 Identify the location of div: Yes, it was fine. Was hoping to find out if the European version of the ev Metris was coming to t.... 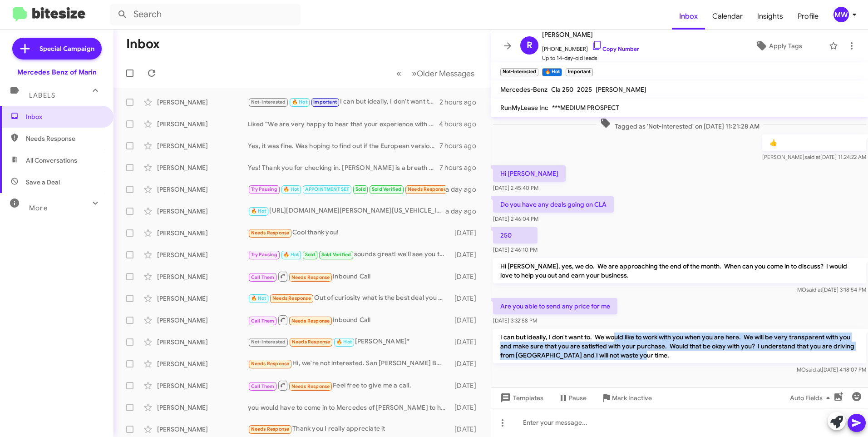
(344, 146).